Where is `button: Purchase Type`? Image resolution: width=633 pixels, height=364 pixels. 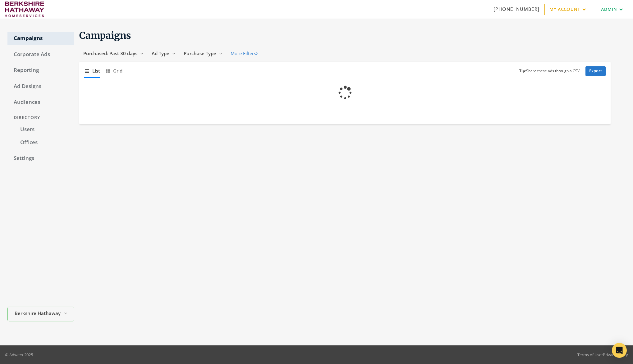 button: Purchase Type is located at coordinates (203, 53).